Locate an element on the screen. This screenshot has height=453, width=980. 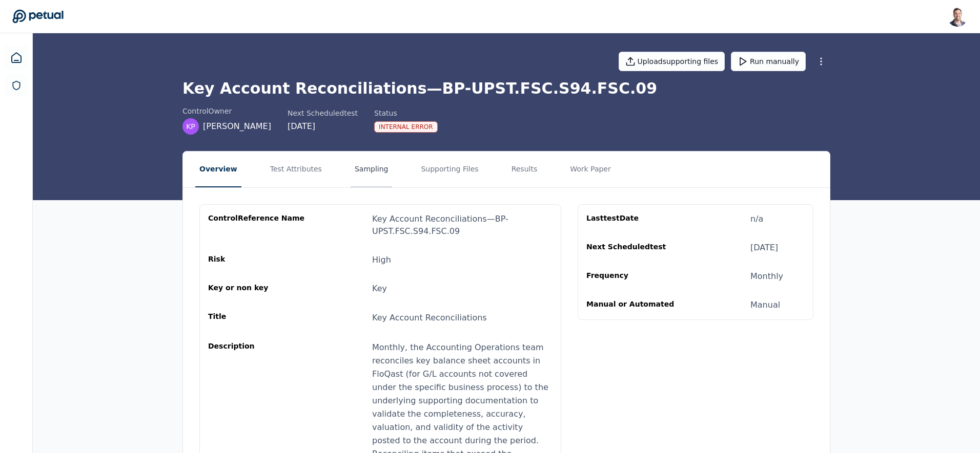
div: Title is located at coordinates (257, 318).